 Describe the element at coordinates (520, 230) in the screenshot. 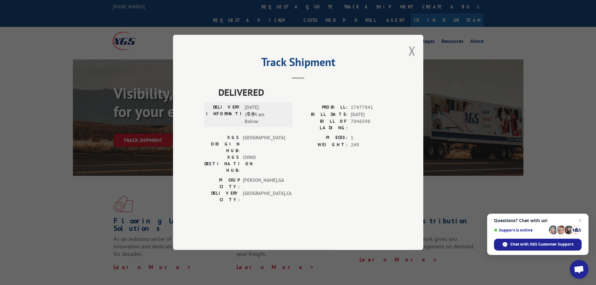

I see `span: Support is online` at that location.